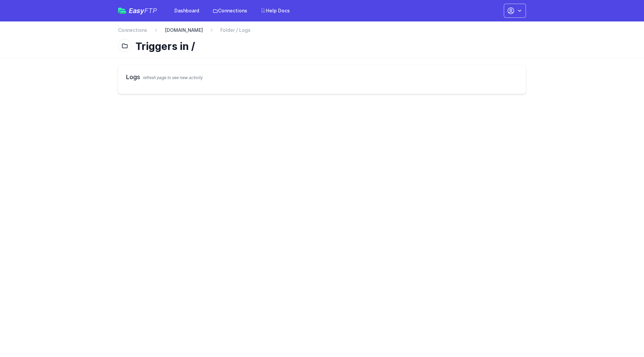 Image resolution: width=644 pixels, height=357 pixels. I want to click on h1: Triggers in /, so click(328, 46).